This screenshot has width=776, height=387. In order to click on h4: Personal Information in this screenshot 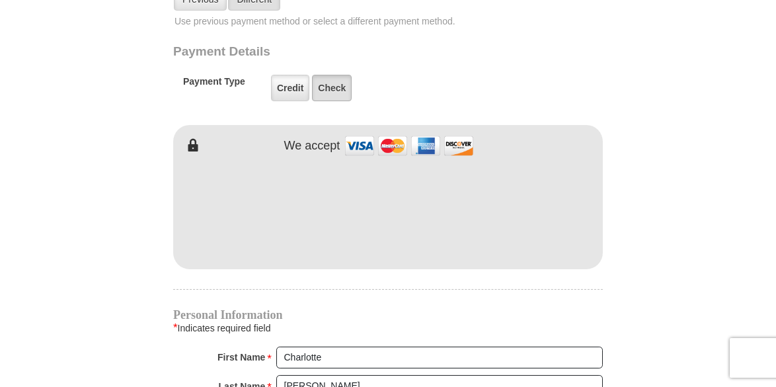, I will do `click(388, 315)`.